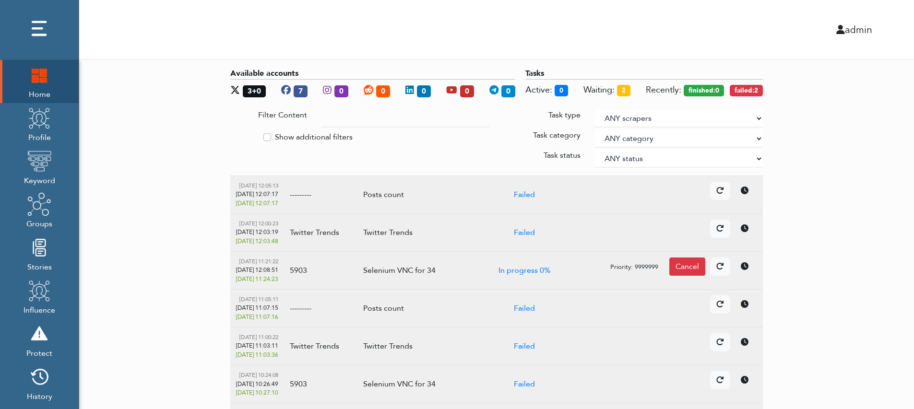 The height and width of the screenshot is (409, 914). What do you see at coordinates (39, 137) in the screenshot?
I see `span: Profile` at bounding box center [39, 137].